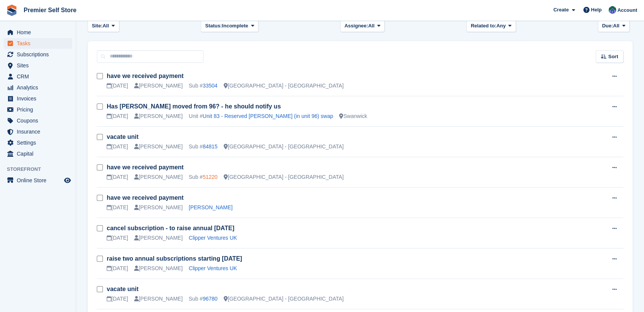  What do you see at coordinates (210, 85) in the screenshot?
I see `a: 33504` at bounding box center [210, 85].